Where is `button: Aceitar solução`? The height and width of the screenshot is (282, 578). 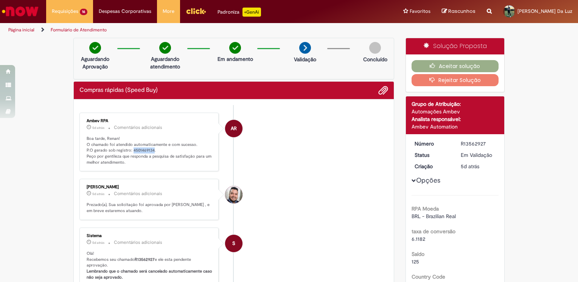 button: Aceitar solução is located at coordinates (455, 66).